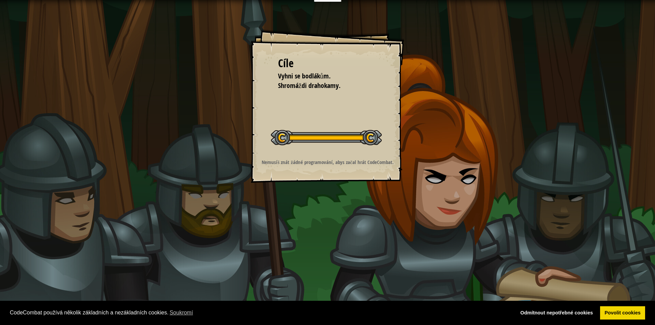  I want to click on span: Shromáždi drahokamy., so click(309, 85).